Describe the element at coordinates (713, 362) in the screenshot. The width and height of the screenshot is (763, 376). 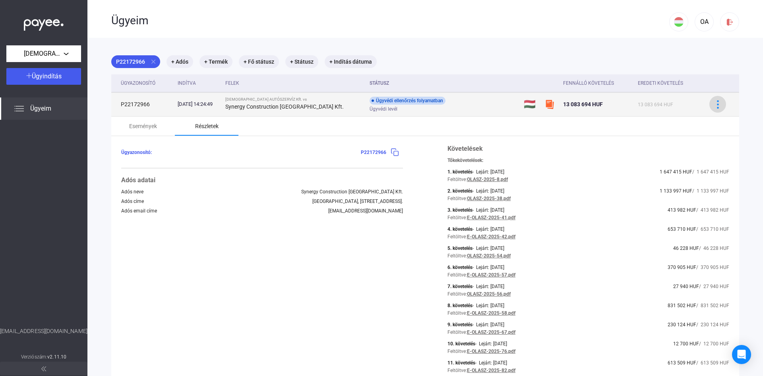
I see `span: / 613 509 HUF` at that location.